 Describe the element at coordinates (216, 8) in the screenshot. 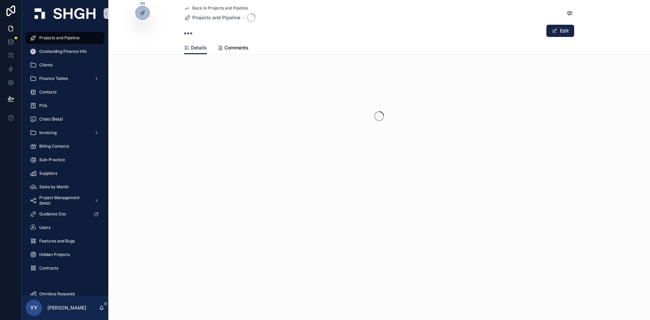

I see `a: Back to Projects and Pipeline` at that location.